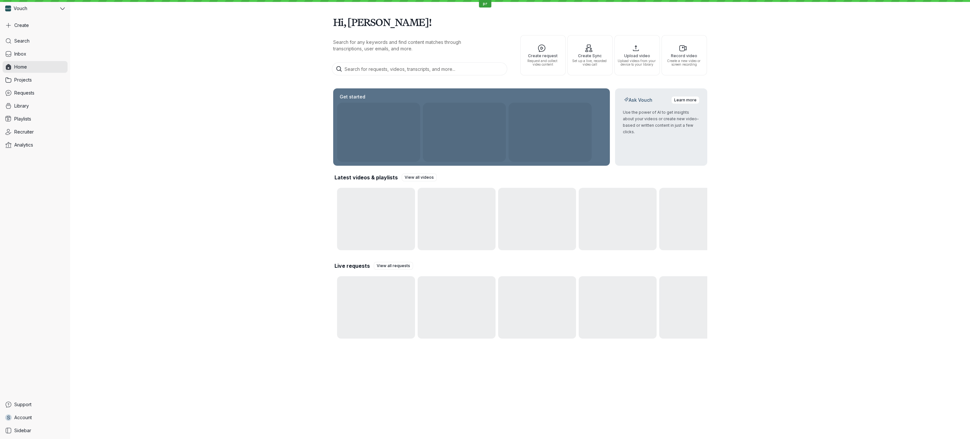 The width and height of the screenshot is (970, 439). I want to click on span: Library, so click(21, 106).